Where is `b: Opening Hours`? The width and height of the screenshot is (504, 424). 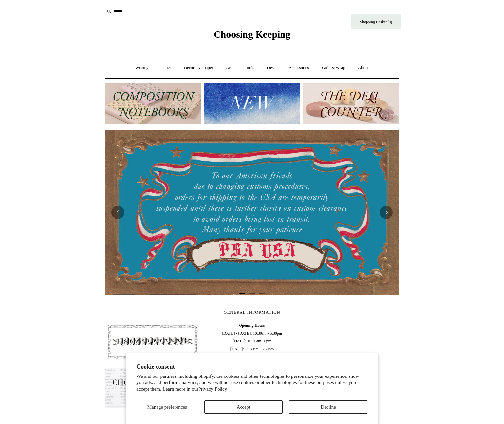
b: Opening Hours is located at coordinates (252, 325).